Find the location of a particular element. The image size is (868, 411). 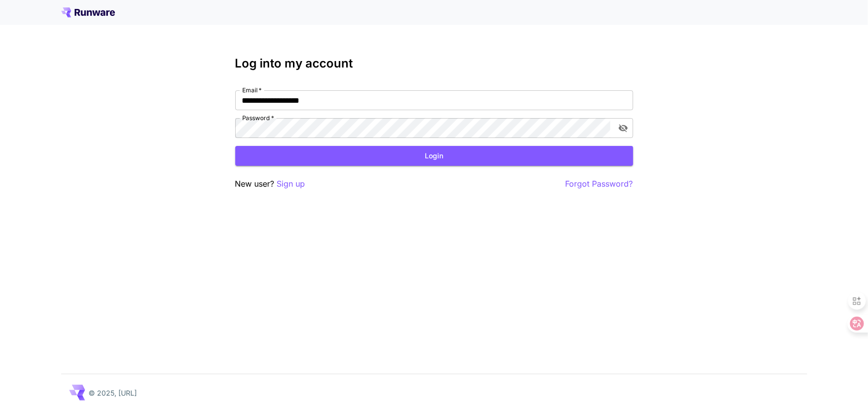

p: Forgot Password? is located at coordinates (599, 184).